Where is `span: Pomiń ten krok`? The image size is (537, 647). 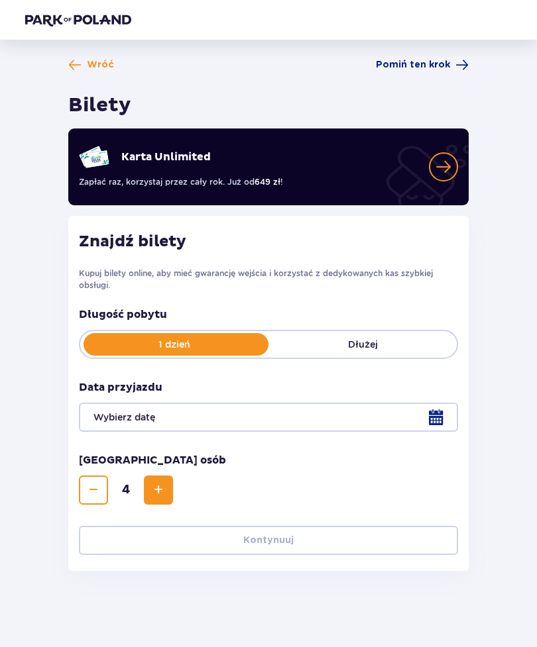 span: Pomiń ten krok is located at coordinates (413, 65).